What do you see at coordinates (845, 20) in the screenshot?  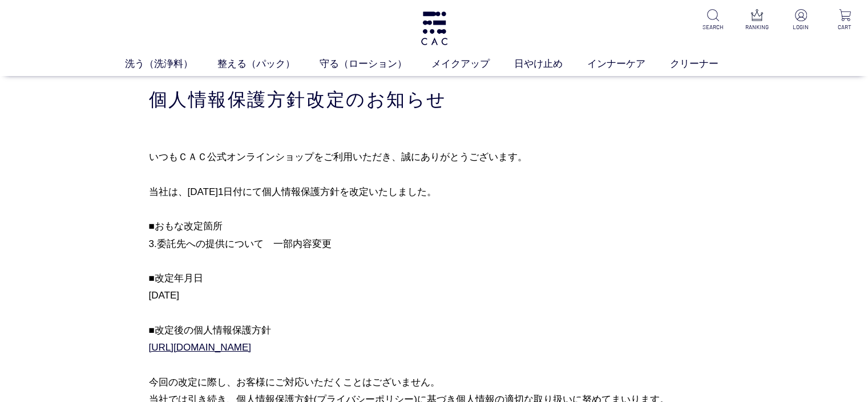 I see `a: CART` at bounding box center [845, 20].